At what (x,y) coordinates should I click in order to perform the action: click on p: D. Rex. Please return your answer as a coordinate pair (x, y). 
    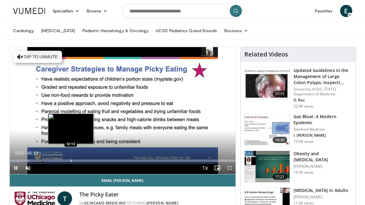
    Looking at the image, I should click on (322, 100).